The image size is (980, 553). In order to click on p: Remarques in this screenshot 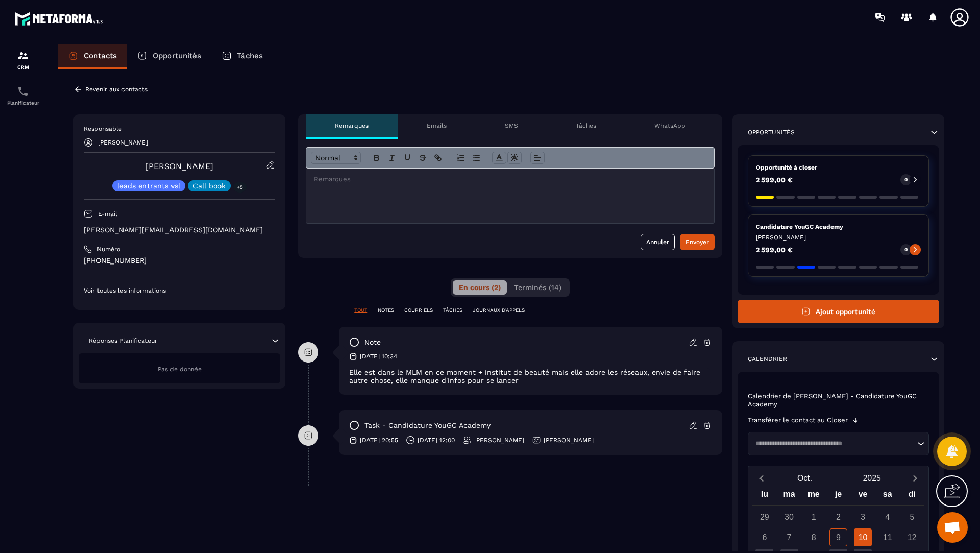, I will do `click(351, 126)`.